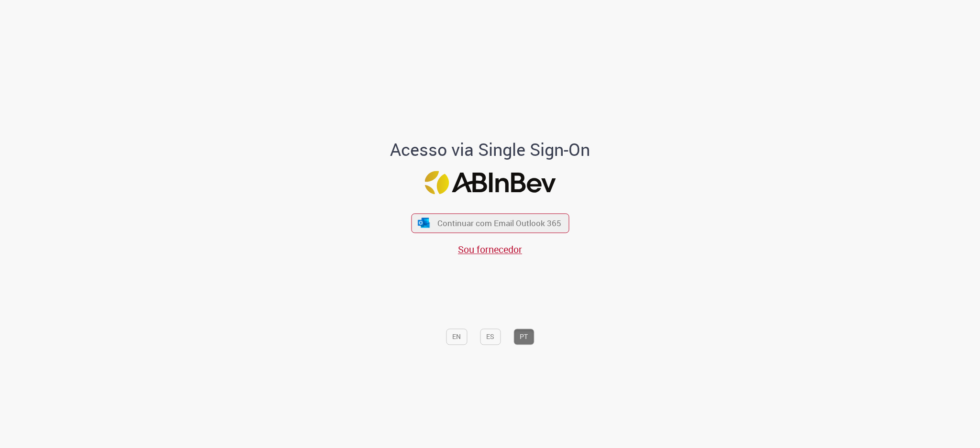 This screenshot has height=448, width=980. What do you see at coordinates (523, 337) in the screenshot?
I see `button: PT` at bounding box center [523, 337].